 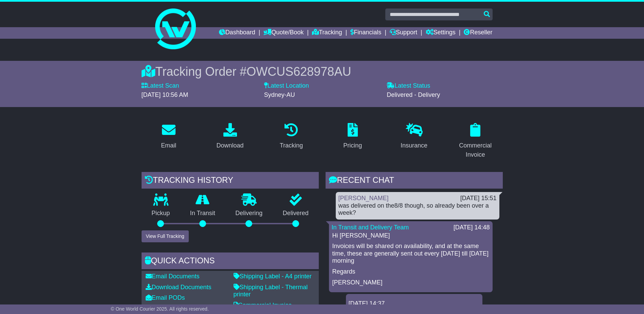 What do you see at coordinates (230, 137) in the screenshot?
I see `a: Download` at bounding box center [230, 137].